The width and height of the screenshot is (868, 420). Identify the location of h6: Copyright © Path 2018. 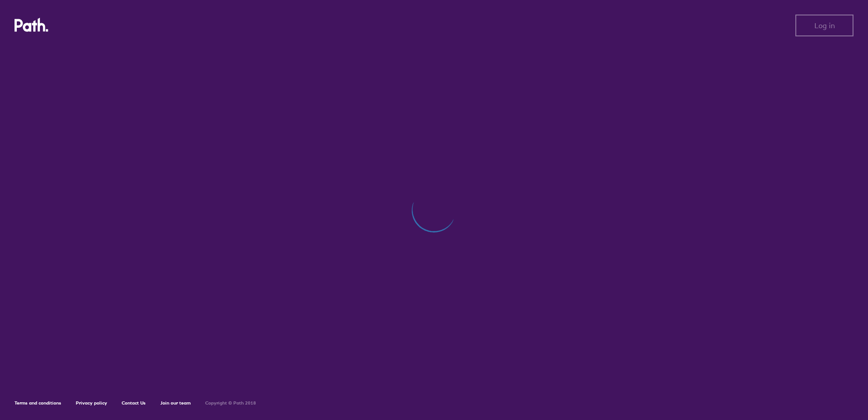
(231, 403).